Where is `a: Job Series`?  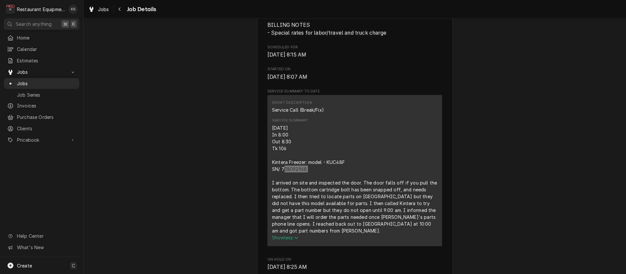
a: Job Series is located at coordinates (41, 95).